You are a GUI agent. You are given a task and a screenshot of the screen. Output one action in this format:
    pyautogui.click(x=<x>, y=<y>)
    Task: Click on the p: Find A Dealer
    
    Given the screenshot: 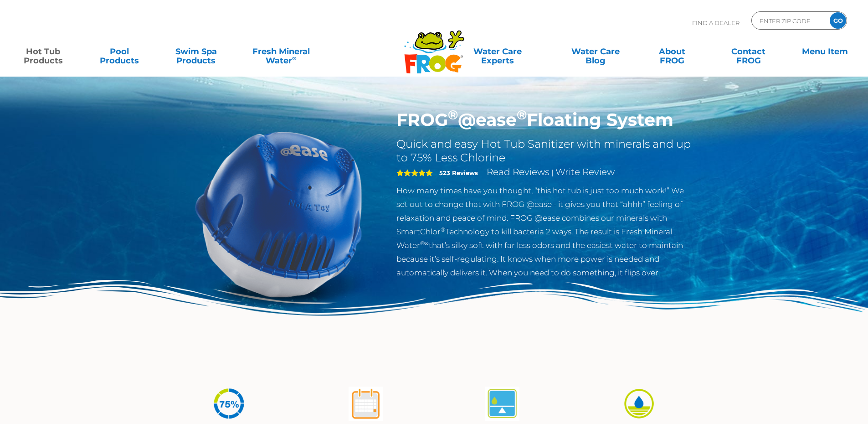 What is the action you would take?
    pyautogui.click(x=716, y=23)
    